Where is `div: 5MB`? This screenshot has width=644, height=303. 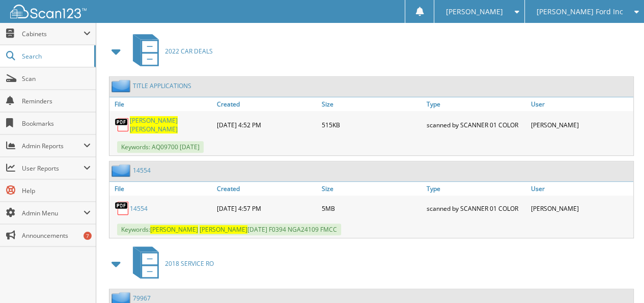
div: 5MB is located at coordinates (372, 208).